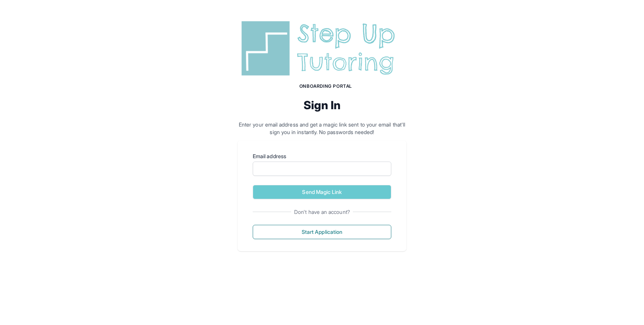  I want to click on button: Send Magic Link, so click(322, 192).